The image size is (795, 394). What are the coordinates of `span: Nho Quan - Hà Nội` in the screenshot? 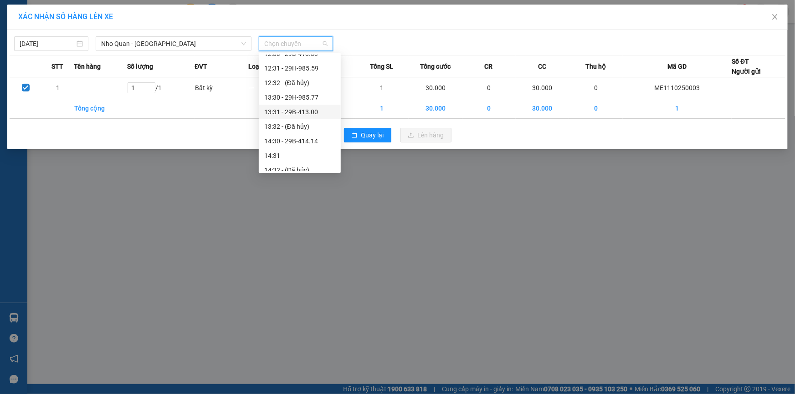 It's located at (173, 44).